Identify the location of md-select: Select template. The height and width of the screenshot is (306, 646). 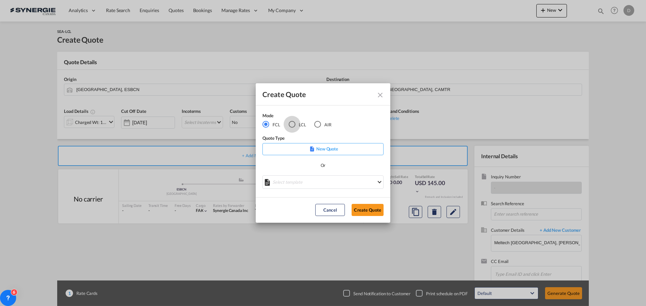
(323, 182).